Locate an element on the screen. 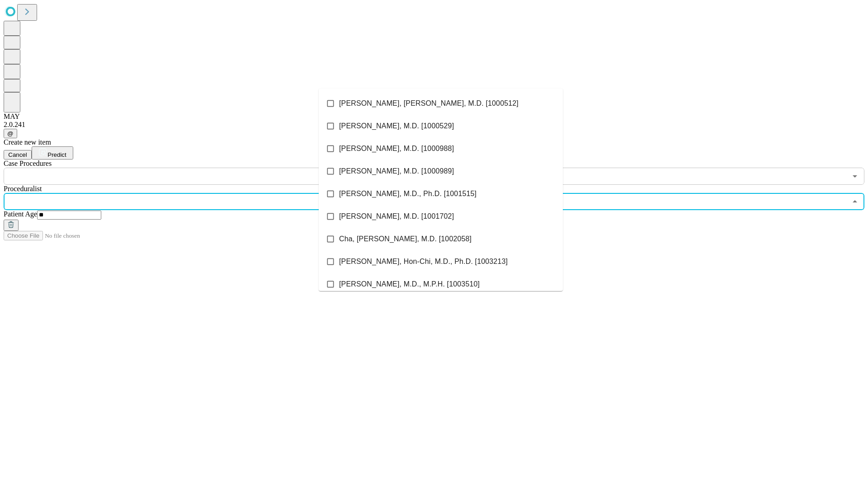 This screenshot has width=868, height=488. span: Patient Age is located at coordinates (20, 214).